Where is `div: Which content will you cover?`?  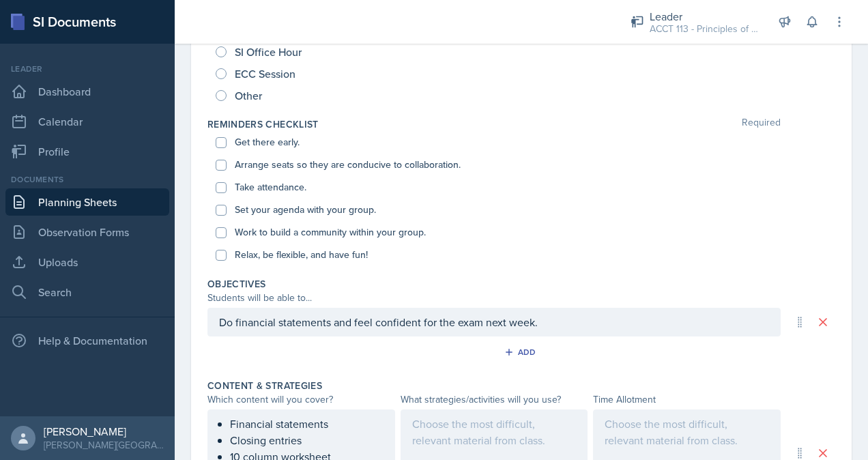
div: Which content will you cover? is located at coordinates (301, 399).